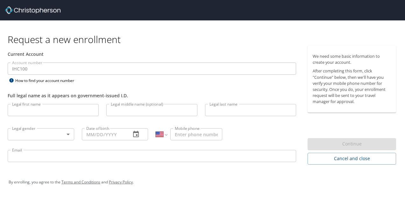  Describe the element at coordinates (152, 95) in the screenshot. I see `div: Full legal name as it appears on government-issued I.D.` at that location.